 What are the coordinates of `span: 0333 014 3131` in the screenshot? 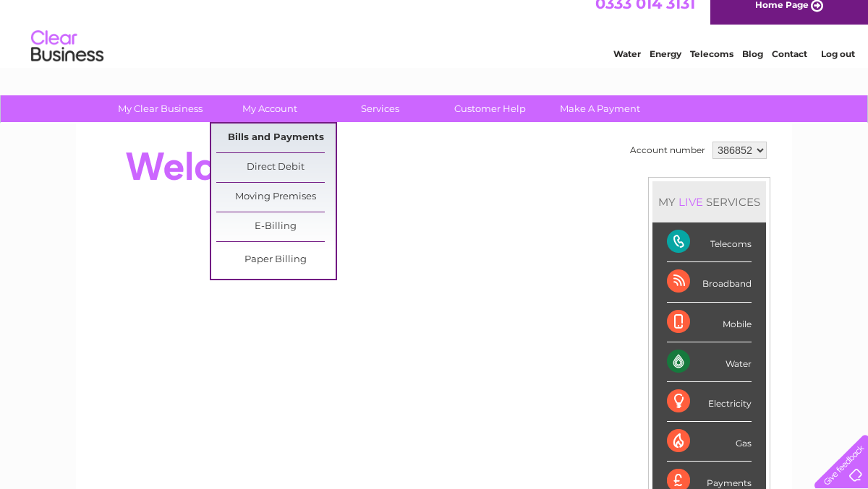 It's located at (645, 16).